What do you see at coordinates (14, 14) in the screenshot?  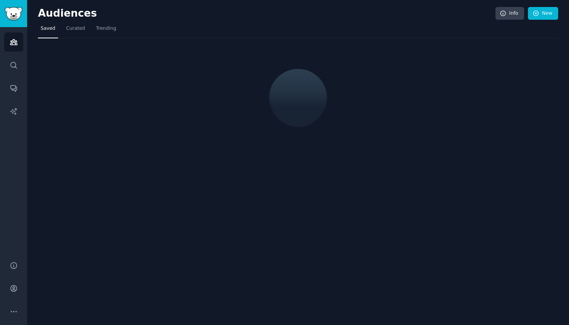 I see `img: GummySearch logo` at bounding box center [14, 14].